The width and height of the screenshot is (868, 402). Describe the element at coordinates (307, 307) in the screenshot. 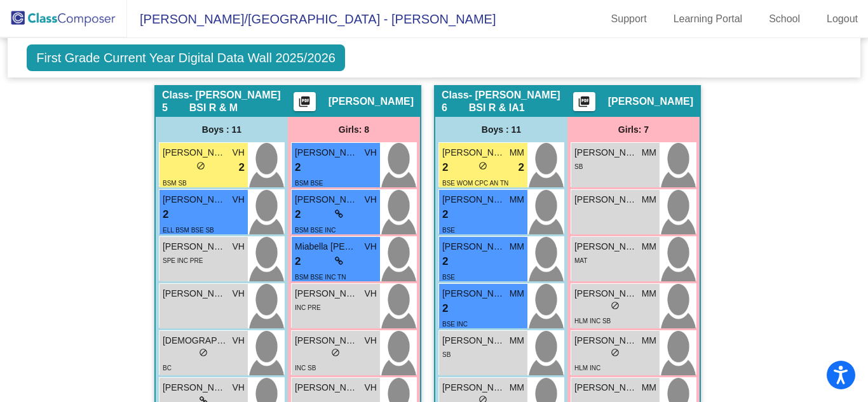

I see `span: INC PRE` at that location.